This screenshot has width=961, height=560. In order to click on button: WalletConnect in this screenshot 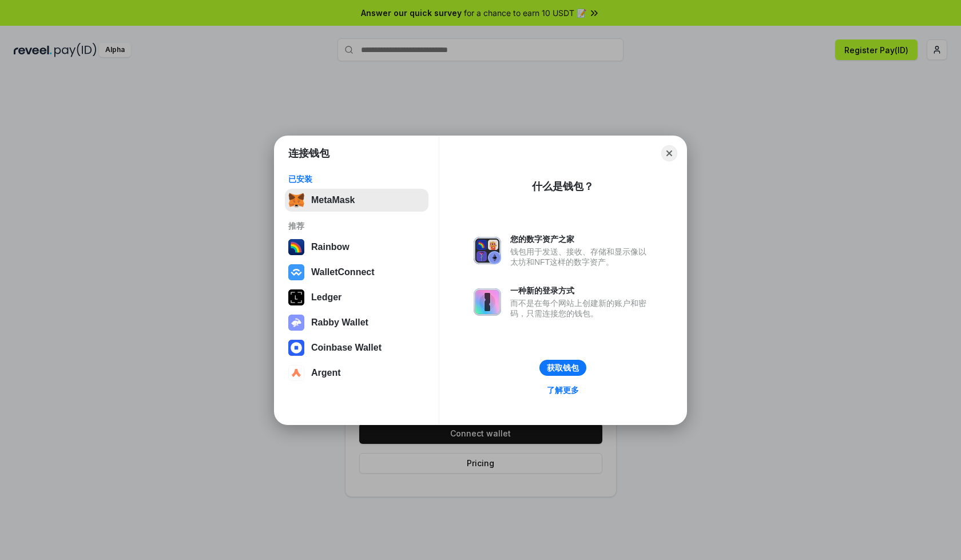, I will do `click(356, 272)`.